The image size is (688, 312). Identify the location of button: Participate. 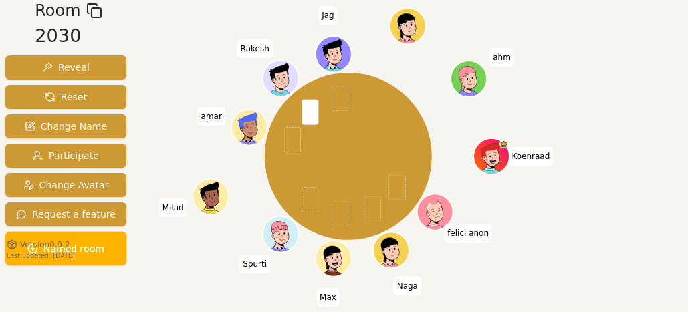
(66, 156).